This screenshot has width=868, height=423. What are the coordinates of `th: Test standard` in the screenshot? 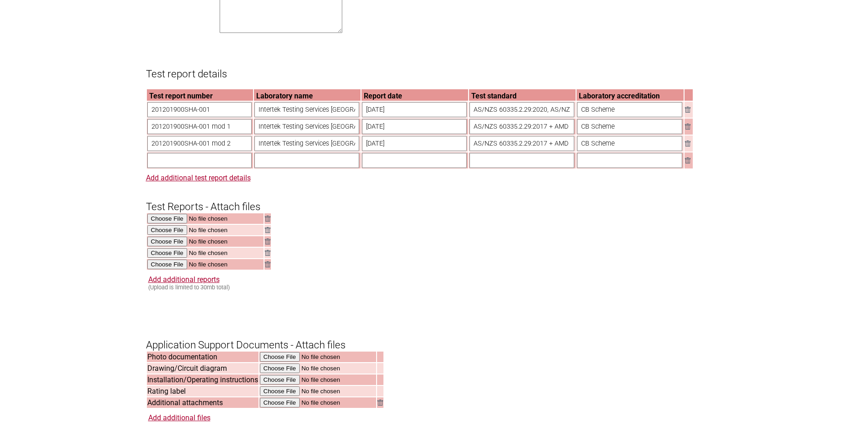 It's located at (522, 95).